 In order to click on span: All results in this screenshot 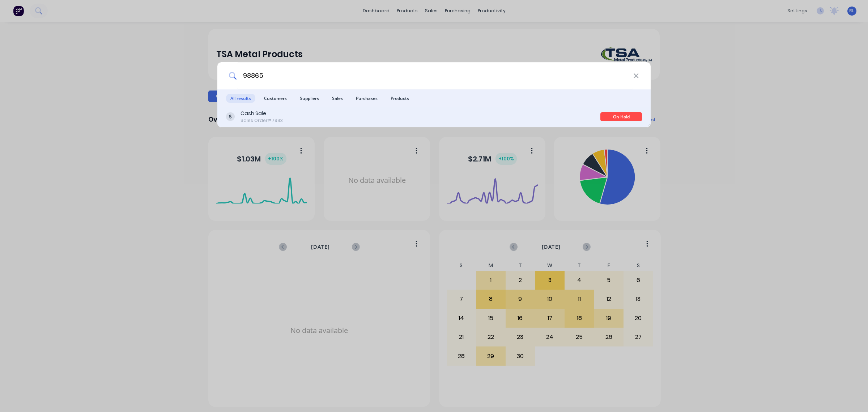, I will do `click(240, 98)`.